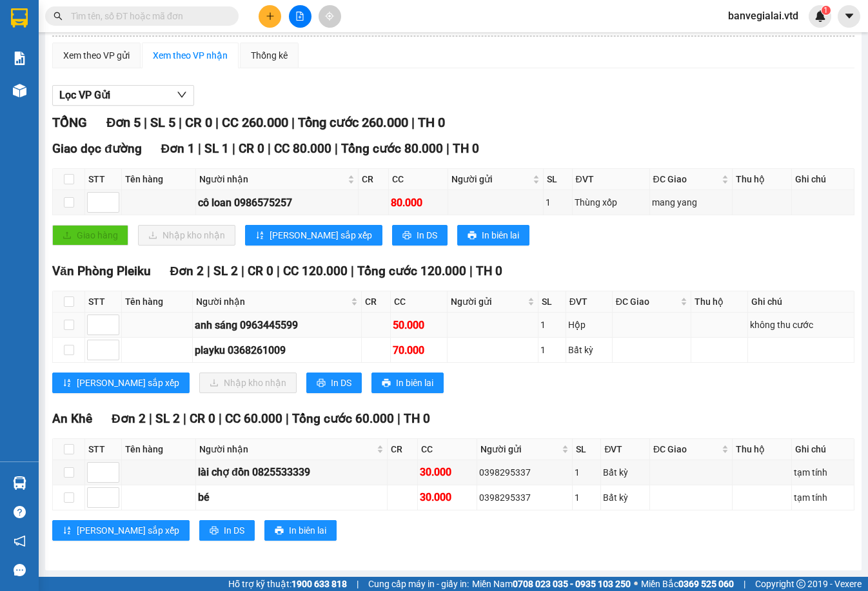 The image size is (868, 591). What do you see at coordinates (123, 95) in the screenshot?
I see `button: Lọc VP Gửi` at bounding box center [123, 95].